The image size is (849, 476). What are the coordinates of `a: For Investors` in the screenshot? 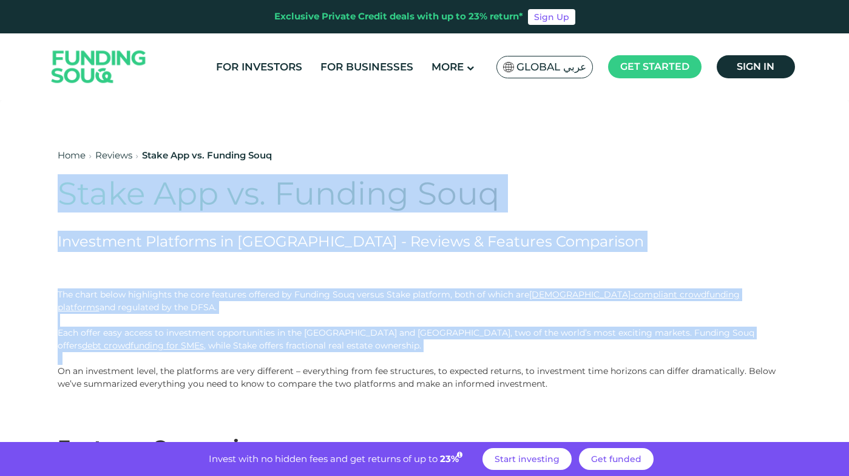 It's located at (259, 67).